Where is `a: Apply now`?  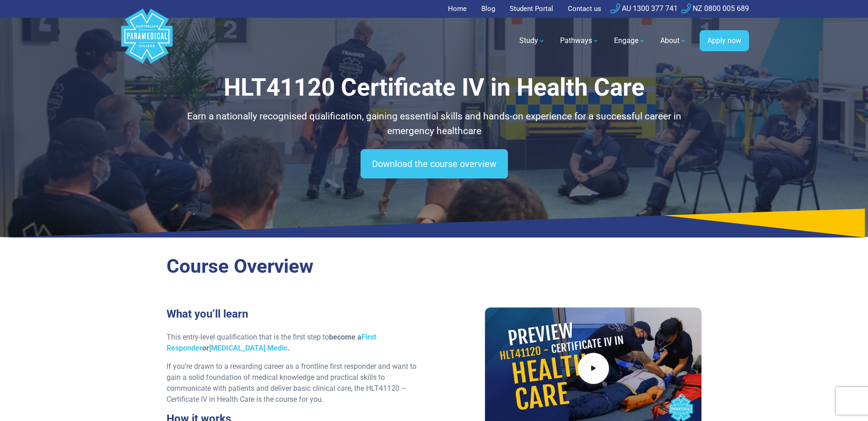 a: Apply now is located at coordinates (724, 41).